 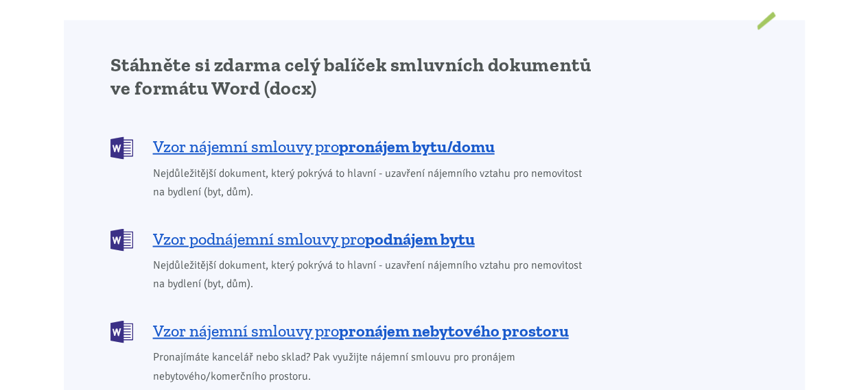 I want to click on span: Pronajímáte kancelář nebo sklad? Pak využijte nájemní smlouvu pro pronájem nebytového/komerčního ..., so click(x=372, y=366).